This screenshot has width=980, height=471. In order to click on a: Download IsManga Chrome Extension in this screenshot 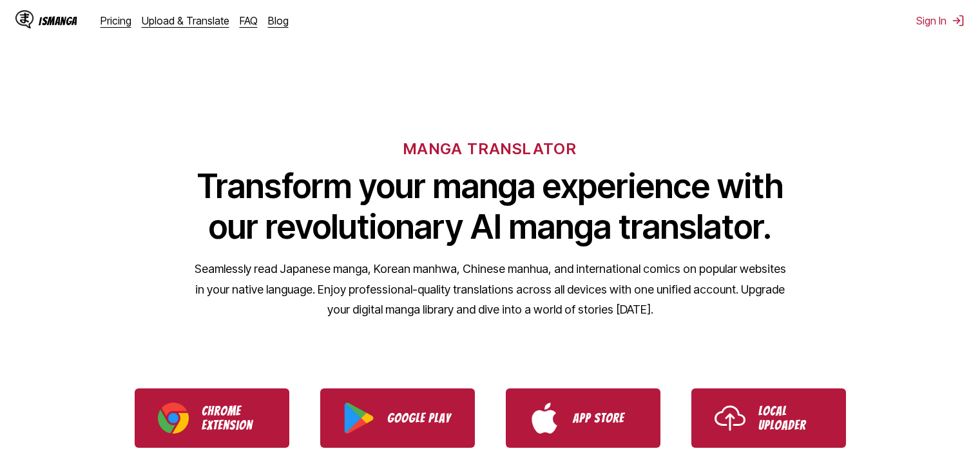, I will do `click(212, 418)`.